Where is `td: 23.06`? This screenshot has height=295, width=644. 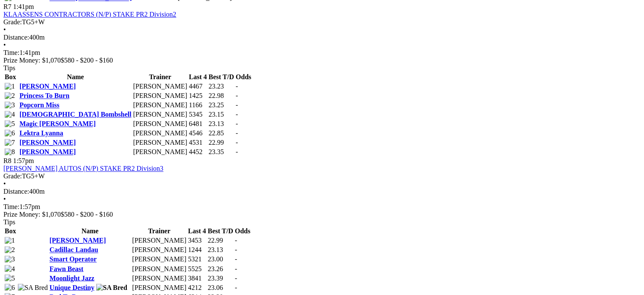 td: 23.06 is located at coordinates (220, 287).